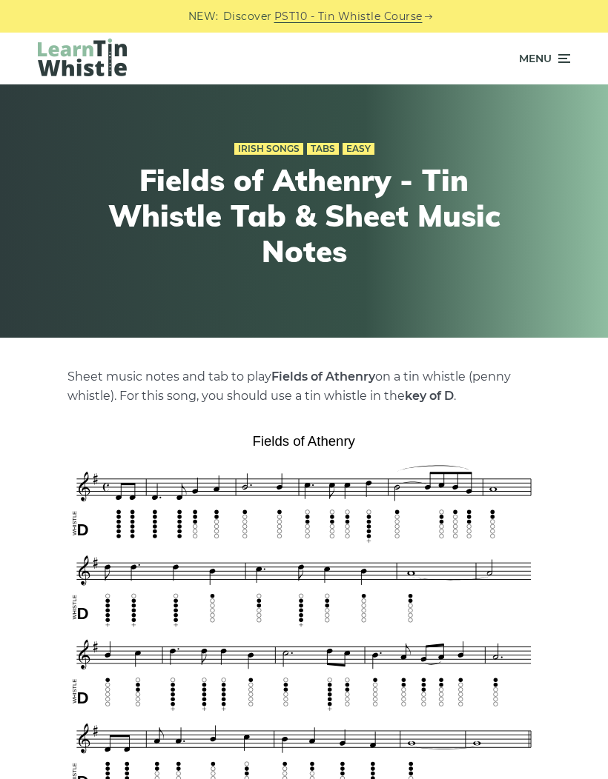 Image resolution: width=608 pixels, height=779 pixels. Describe the element at coordinates (322, 149) in the screenshot. I see `a: Tabs` at that location.